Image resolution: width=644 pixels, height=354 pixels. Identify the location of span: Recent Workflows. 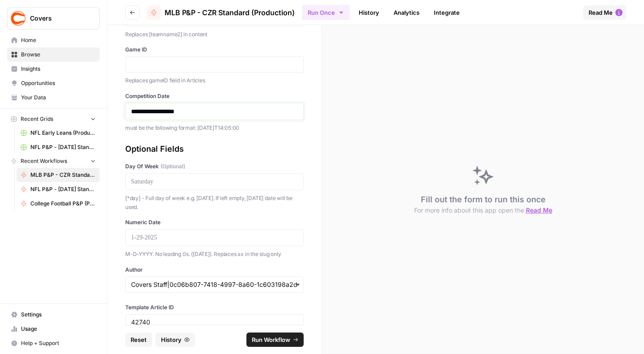
(44, 161).